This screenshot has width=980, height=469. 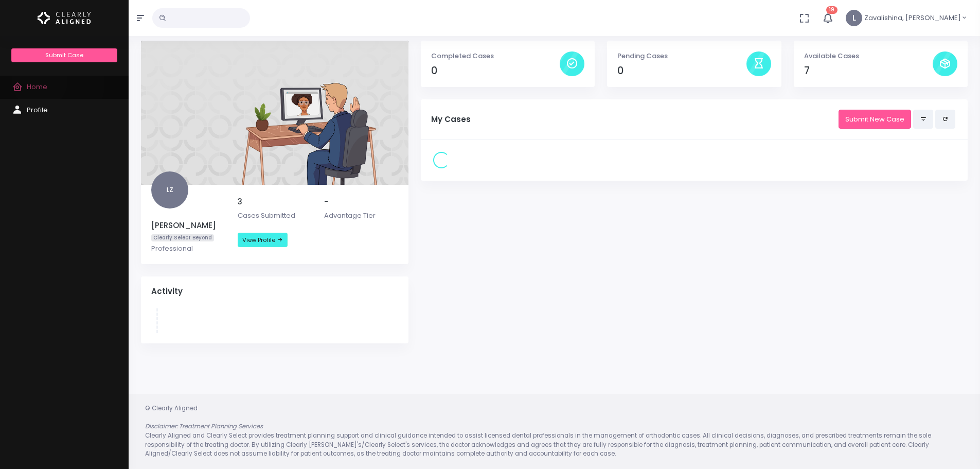 What do you see at coordinates (64, 55) in the screenshot?
I see `span: Submit Case` at bounding box center [64, 55].